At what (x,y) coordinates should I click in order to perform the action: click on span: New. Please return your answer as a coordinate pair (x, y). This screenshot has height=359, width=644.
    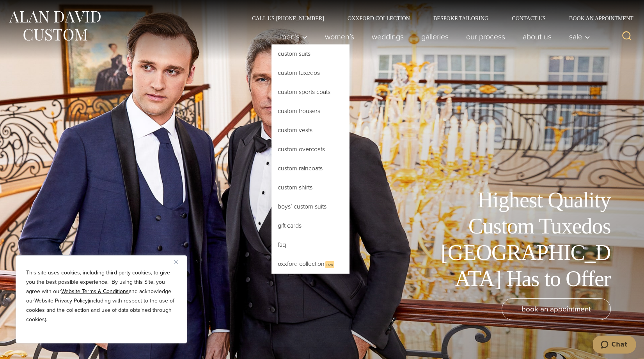
    Looking at the image, I should click on (329, 265).